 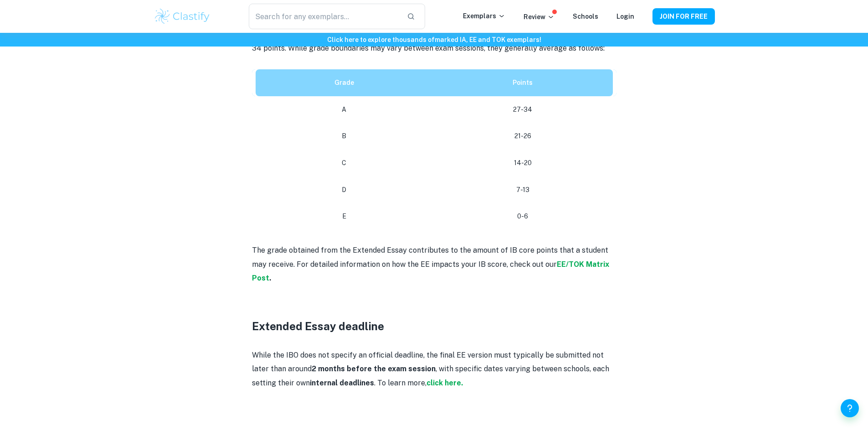 What do you see at coordinates (324, 16) in the screenshot?
I see `input: Search for any exemplars...` at bounding box center [324, 16].